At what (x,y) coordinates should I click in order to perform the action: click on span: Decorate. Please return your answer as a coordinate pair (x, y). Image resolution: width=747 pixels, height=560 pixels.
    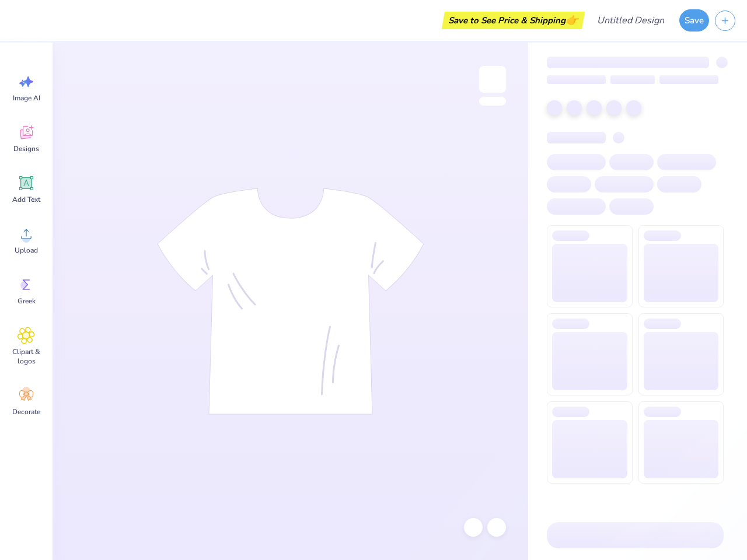
    Looking at the image, I should click on (26, 412).